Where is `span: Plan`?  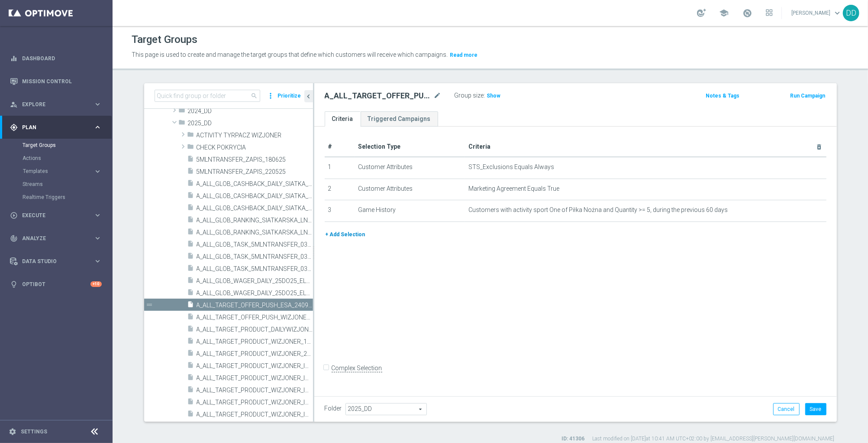
span: Plan is located at coordinates (58, 127).